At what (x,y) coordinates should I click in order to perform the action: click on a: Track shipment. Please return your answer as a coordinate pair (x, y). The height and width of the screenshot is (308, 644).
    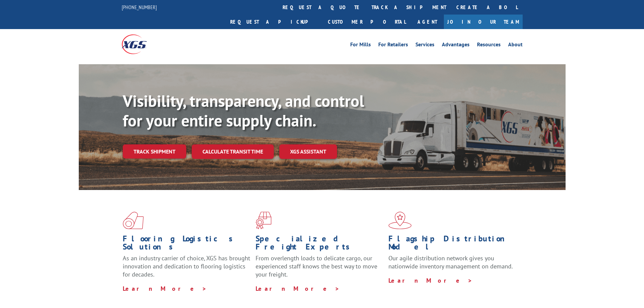
    Looking at the image, I should click on (155, 152).